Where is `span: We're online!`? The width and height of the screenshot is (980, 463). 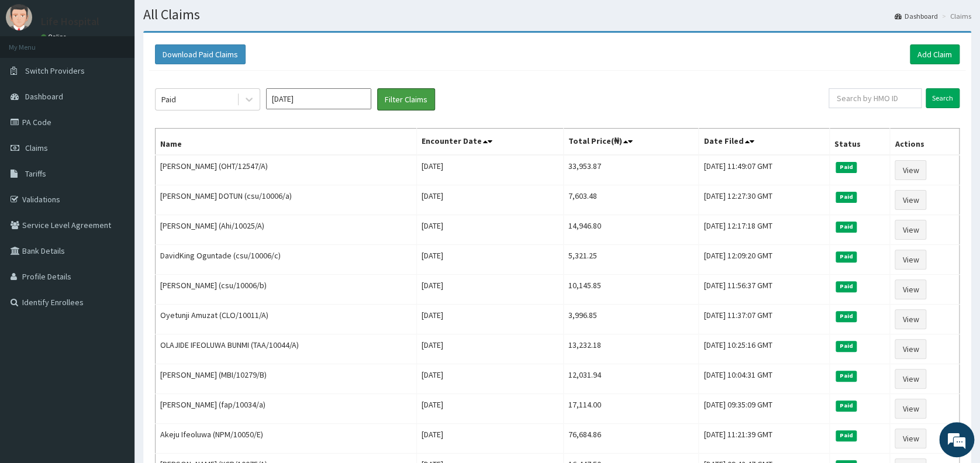 span: We're online! is located at coordinates (115, 206).